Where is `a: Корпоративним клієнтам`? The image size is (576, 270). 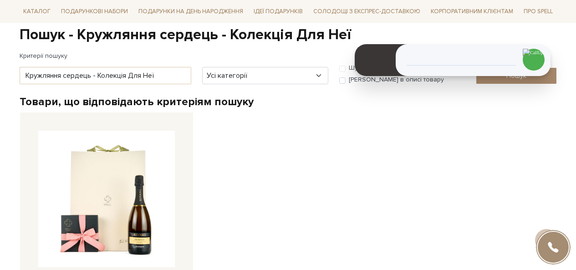
a: Корпоративним клієнтам is located at coordinates (472, 11).